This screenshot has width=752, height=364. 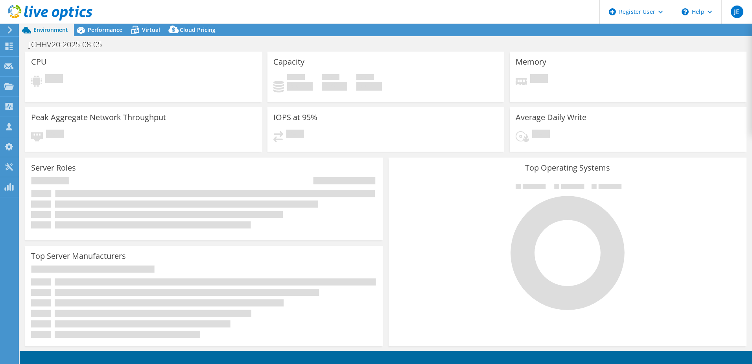 I want to click on h3: Top Server Manufacturers, so click(x=78, y=256).